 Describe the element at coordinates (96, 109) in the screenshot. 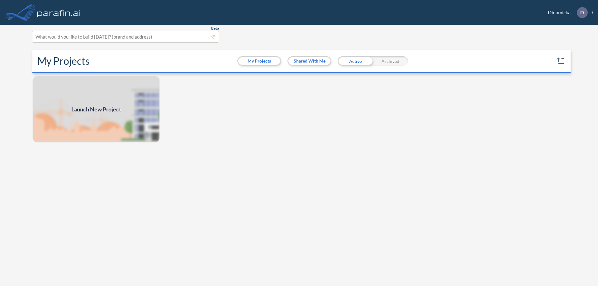

I see `span: Launch New Project` at that location.